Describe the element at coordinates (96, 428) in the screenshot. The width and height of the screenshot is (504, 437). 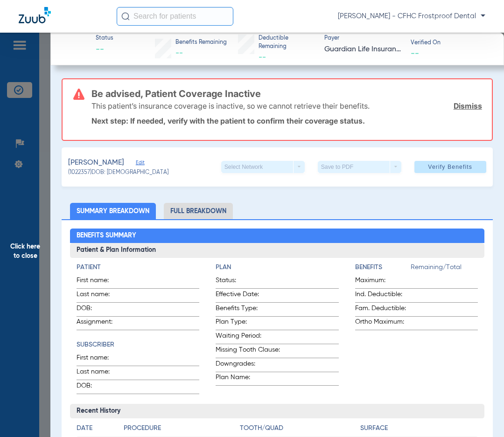
I see `h4: Date` at that location.